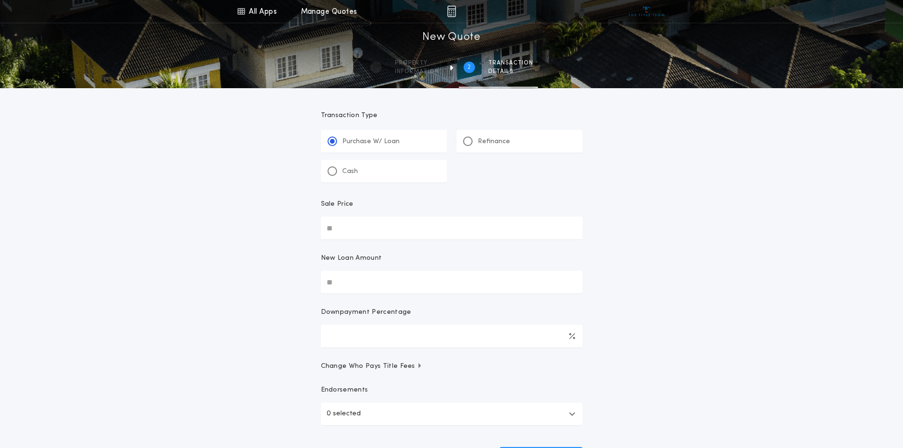  Describe the element at coordinates (366, 312) in the screenshot. I see `p: Downpayment Percentage` at that location.